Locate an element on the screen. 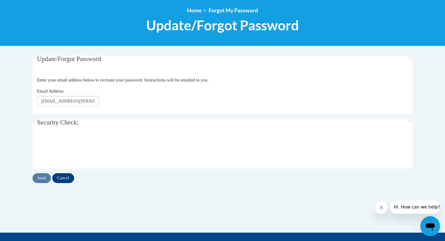 Image resolution: width=445 pixels, height=241 pixels. span: Security Check: is located at coordinates (58, 122).